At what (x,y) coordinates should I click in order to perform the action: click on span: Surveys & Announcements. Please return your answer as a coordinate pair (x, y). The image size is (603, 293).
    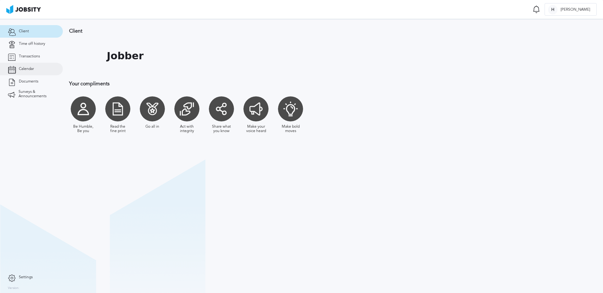
    Looking at the image, I should click on (37, 94).